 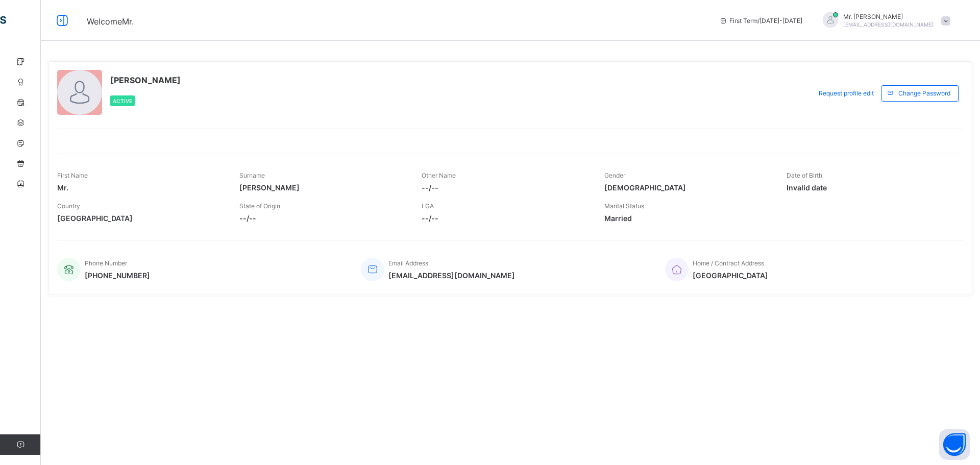 I want to click on span: Request profile edit, so click(x=847, y=93).